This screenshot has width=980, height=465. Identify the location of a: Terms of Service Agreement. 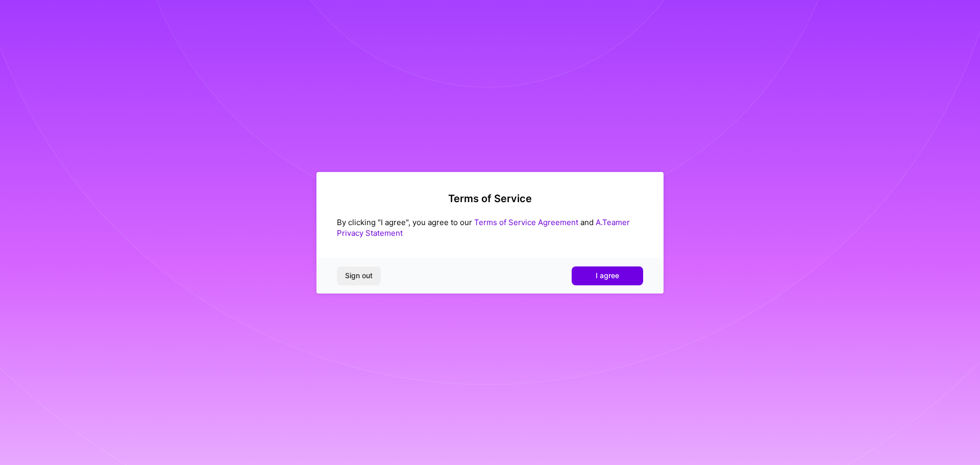
(526, 222).